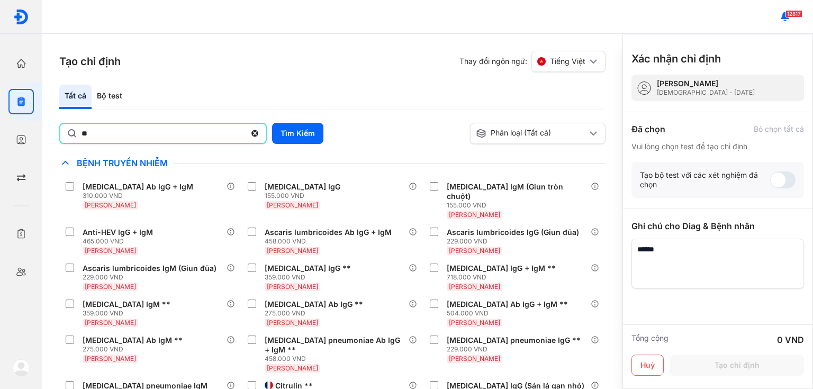 The width and height of the screenshot is (813, 389). Describe the element at coordinates (779, 129) in the screenshot. I see `div: Bỏ chọn tất cả` at that location.